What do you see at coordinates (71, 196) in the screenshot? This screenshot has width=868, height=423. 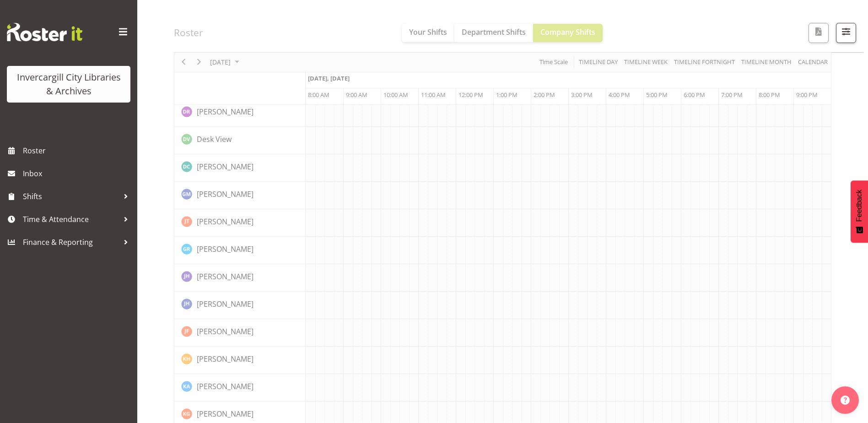 I see `span: Shifts` at bounding box center [71, 196].